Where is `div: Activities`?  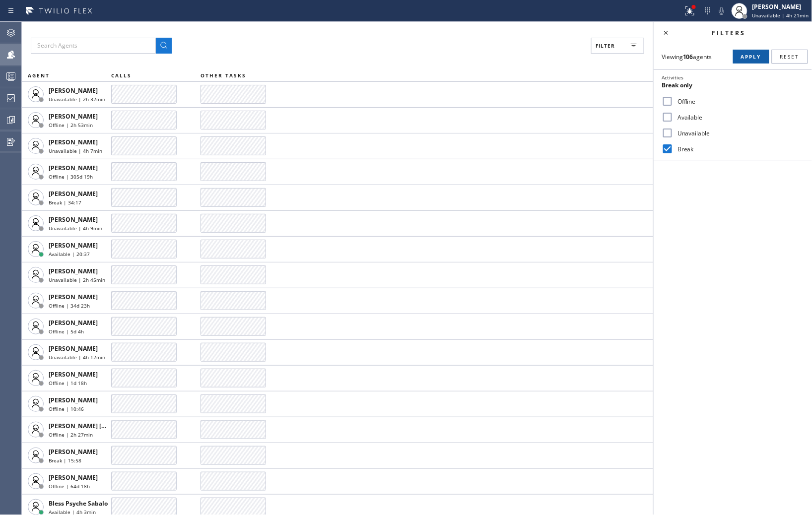
div: Activities is located at coordinates (732, 77).